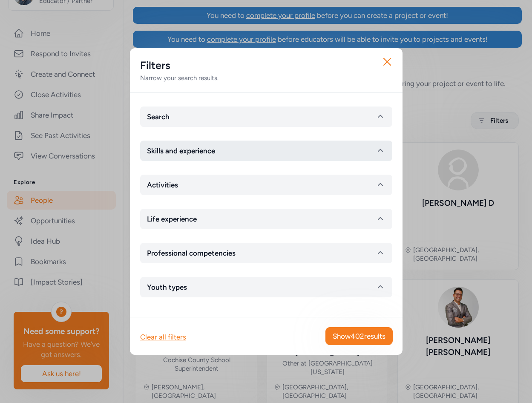  What do you see at coordinates (266, 65) in the screenshot?
I see `h2: Filters` at bounding box center [266, 65].